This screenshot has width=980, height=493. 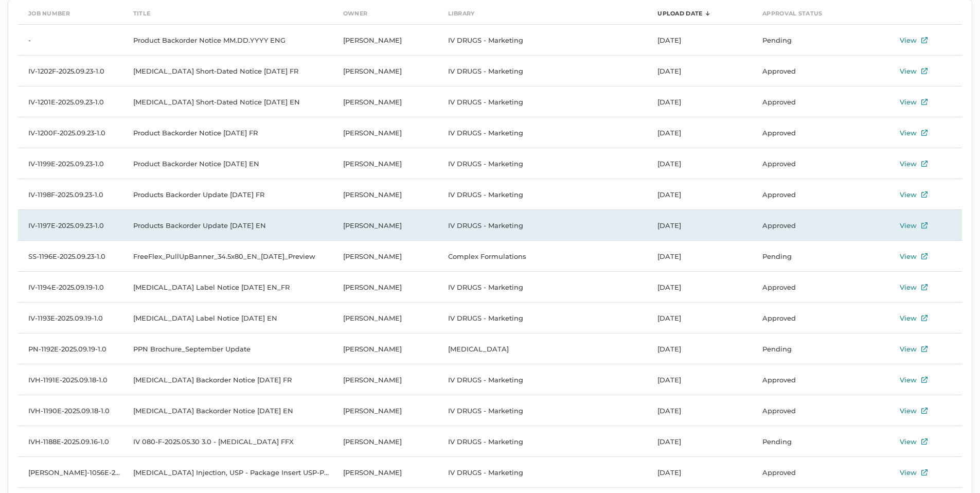 What do you see at coordinates (71, 410) in the screenshot?
I see `td: IVH-1190E-2025.09.18-1.0` at bounding box center [71, 410].